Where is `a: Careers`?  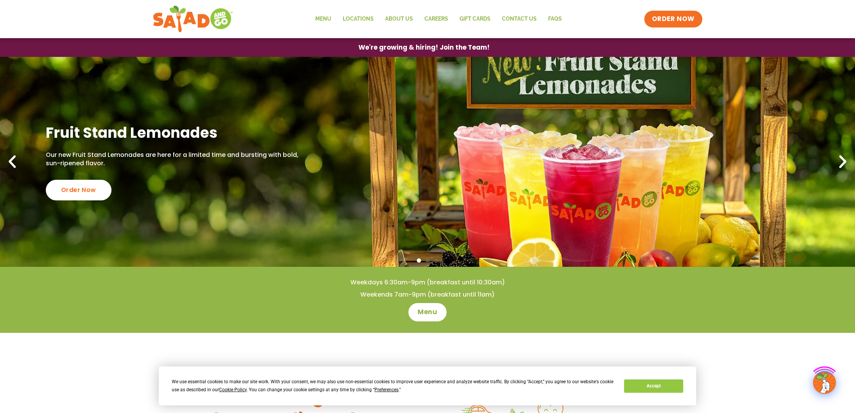
a: Careers is located at coordinates (436, 19).